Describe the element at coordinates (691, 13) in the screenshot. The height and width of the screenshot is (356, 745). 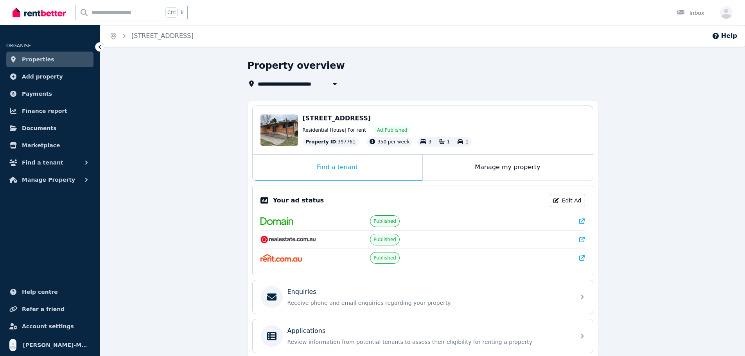
I see `div: Inbox` at that location.